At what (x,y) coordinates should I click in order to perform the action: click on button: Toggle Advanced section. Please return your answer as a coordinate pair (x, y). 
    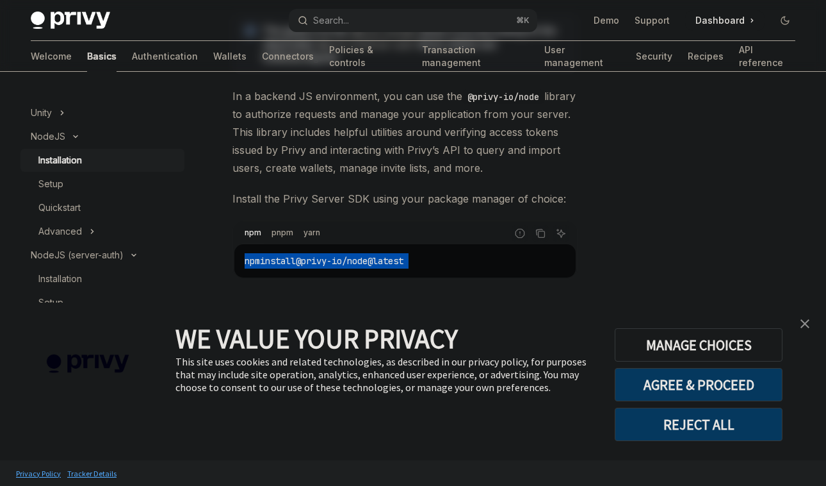
    Looking at the image, I should click on (103, 231).